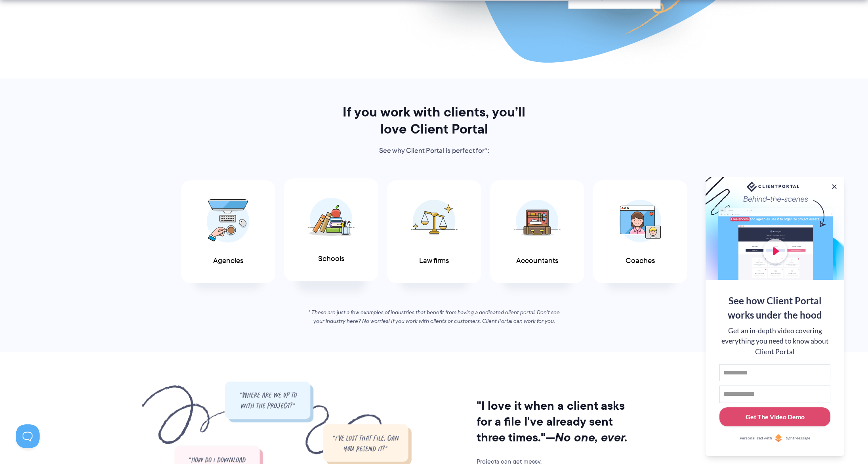 This screenshot has height=464, width=868. What do you see at coordinates (640, 260) in the screenshot?
I see `span: Coaches` at bounding box center [640, 260].